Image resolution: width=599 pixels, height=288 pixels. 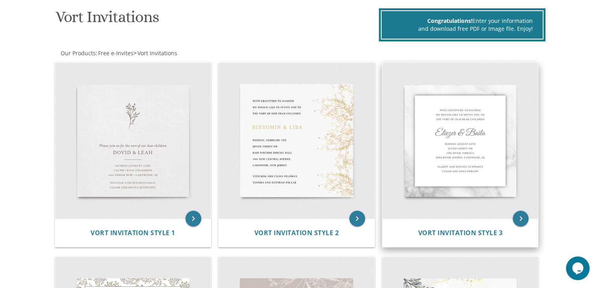 What do you see at coordinates (216, 20) in the screenshot?
I see `h1: Vort Invitations` at bounding box center [216, 20].